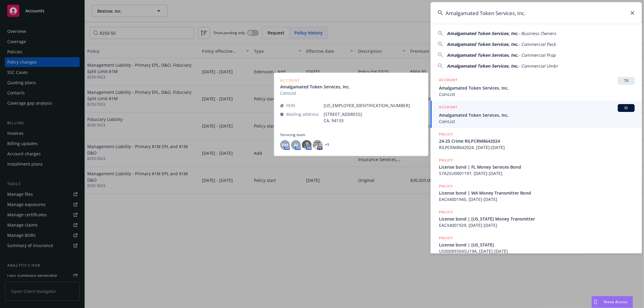 The image size is (644, 308). I want to click on span: 24-25 Crime RILPCRM8642024, so click(537, 141).